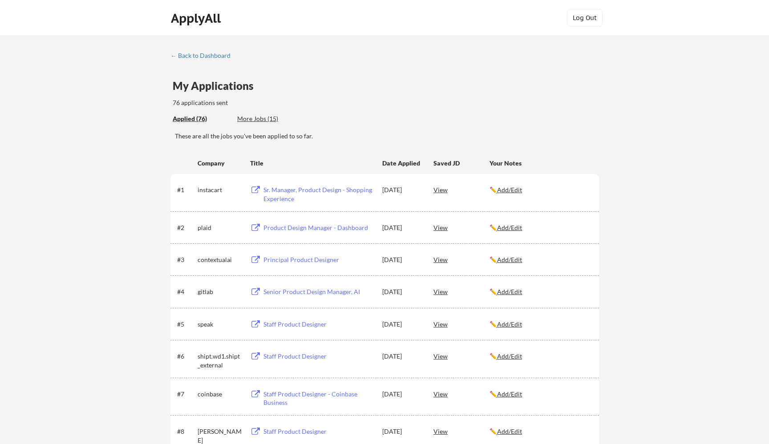 Image resolution: width=769 pixels, height=444 pixels. I want to click on div: Saved JD, so click(461, 163).